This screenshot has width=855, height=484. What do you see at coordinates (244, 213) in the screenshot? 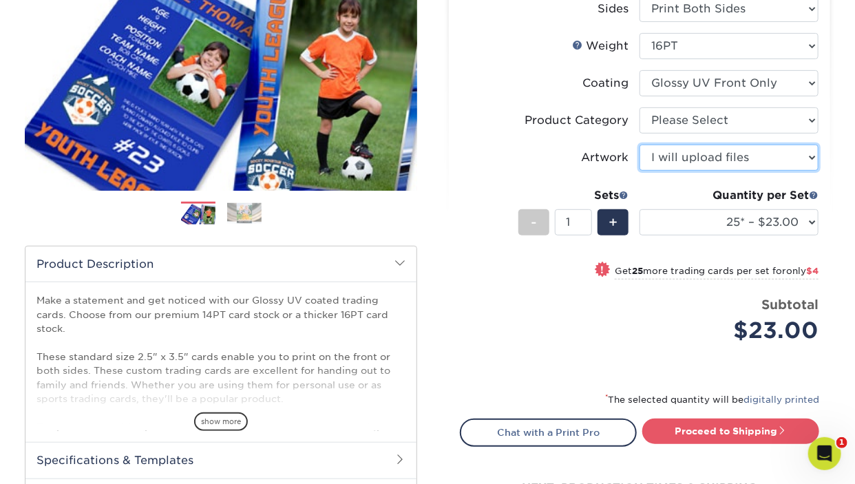
I see `img: Trading Cards 02` at bounding box center [244, 213].